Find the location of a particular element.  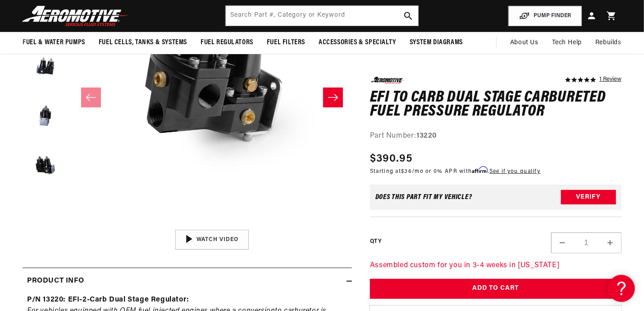

span: Accessories & Specialty is located at coordinates (357, 42).